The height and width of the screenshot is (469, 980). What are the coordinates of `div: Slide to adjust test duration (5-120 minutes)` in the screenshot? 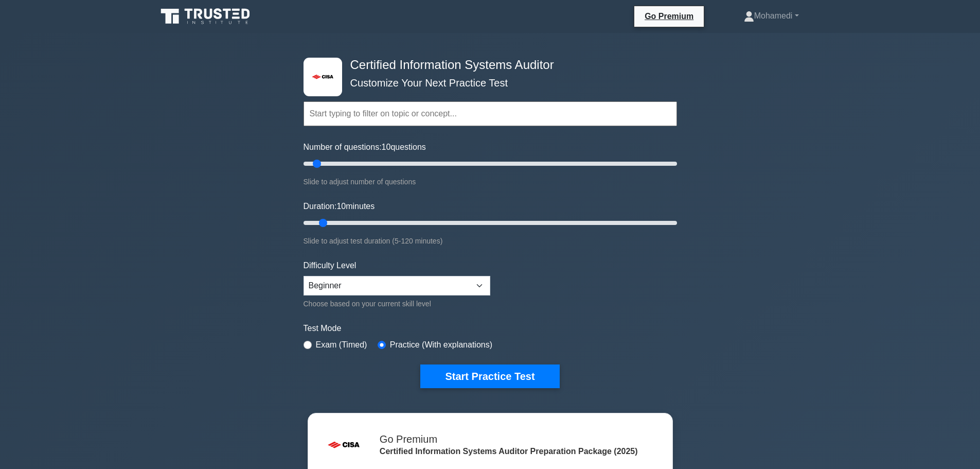 It's located at (490, 241).